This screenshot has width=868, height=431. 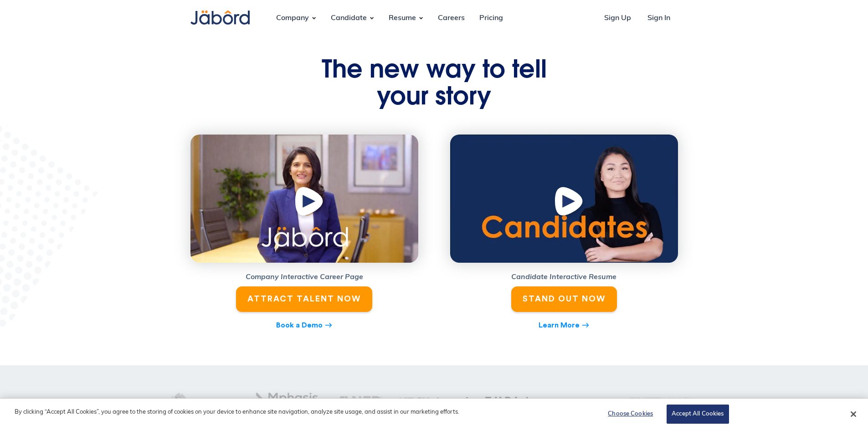 What do you see at coordinates (698, 414) in the screenshot?
I see `button: Accept All Cookies` at bounding box center [698, 414].